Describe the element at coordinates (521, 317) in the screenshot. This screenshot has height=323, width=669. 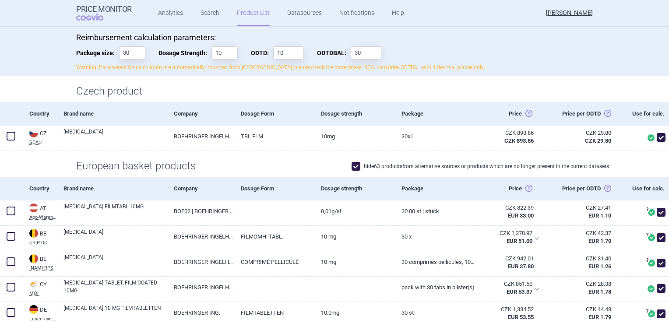
I see `strong: EUR 53.55` at that location.